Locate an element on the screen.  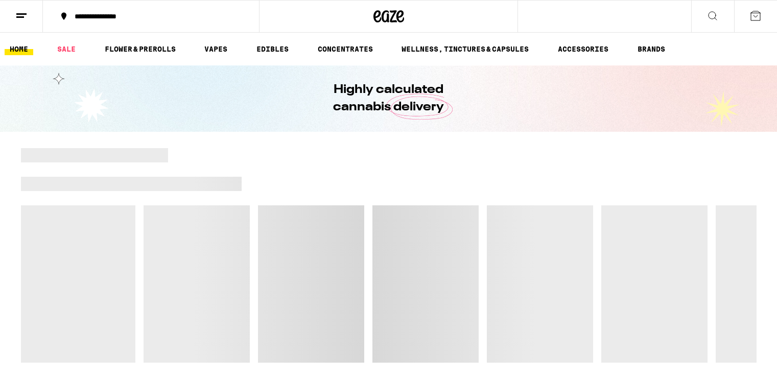
a: BRANDS is located at coordinates (651, 49).